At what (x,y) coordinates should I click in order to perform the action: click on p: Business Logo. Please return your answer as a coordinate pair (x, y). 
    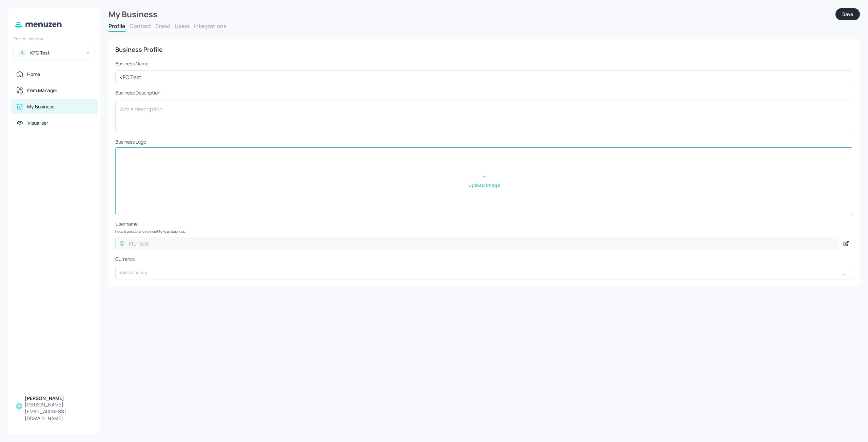
    Looking at the image, I should click on (485, 142).